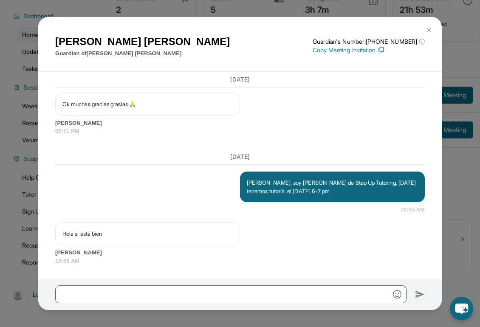 The image size is (480, 327). Describe the element at coordinates (397, 295) in the screenshot. I see `img: Emoji` at that location.